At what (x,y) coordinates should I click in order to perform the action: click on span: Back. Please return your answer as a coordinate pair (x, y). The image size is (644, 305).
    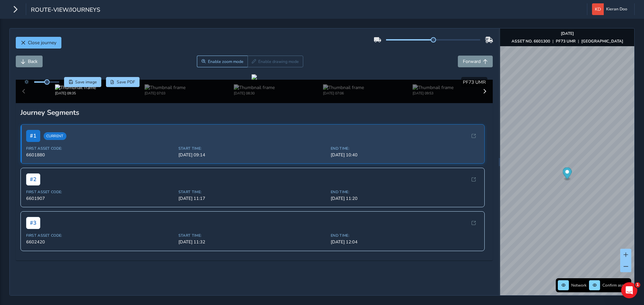
    Looking at the image, I should click on (33, 61).